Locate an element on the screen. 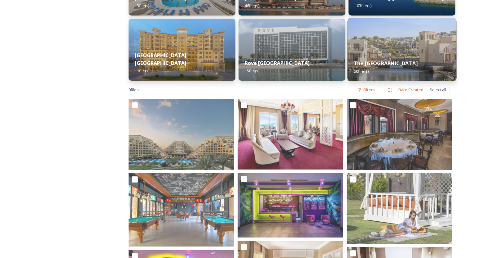 Image resolution: width=491 pixels, height=258 pixels. span: 11 file(s) is located at coordinates (142, 71).